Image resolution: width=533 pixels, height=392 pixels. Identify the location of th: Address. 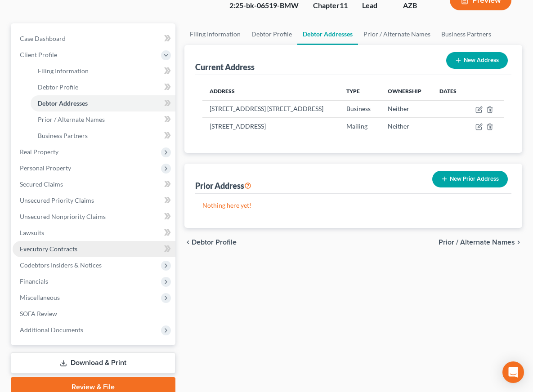
(271, 91).